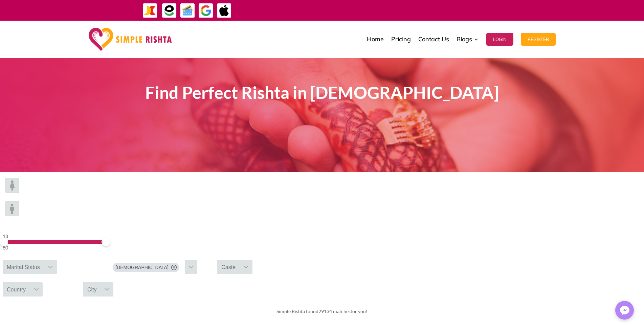 The height and width of the screenshot is (328, 644). What do you see at coordinates (625, 310) in the screenshot?
I see `img: Messenger` at bounding box center [625, 310].